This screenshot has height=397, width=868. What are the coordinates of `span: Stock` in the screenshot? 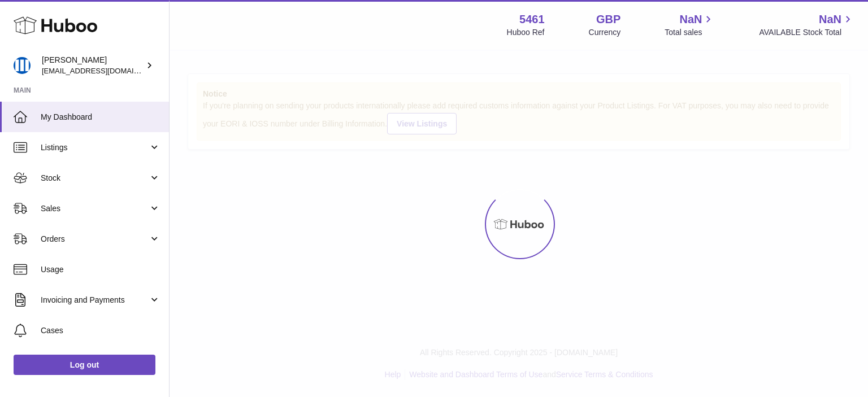 It's located at (94, 178).